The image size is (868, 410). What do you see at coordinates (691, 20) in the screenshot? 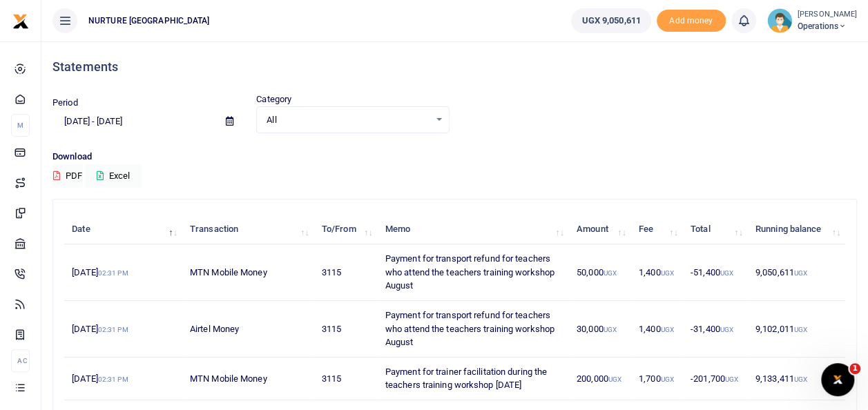
I see `a: Add money` at bounding box center [691, 20].